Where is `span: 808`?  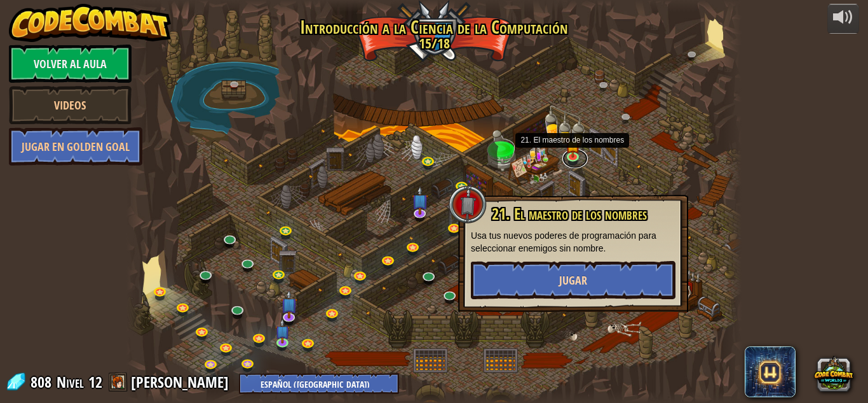
span: 808 is located at coordinates (43, 382).